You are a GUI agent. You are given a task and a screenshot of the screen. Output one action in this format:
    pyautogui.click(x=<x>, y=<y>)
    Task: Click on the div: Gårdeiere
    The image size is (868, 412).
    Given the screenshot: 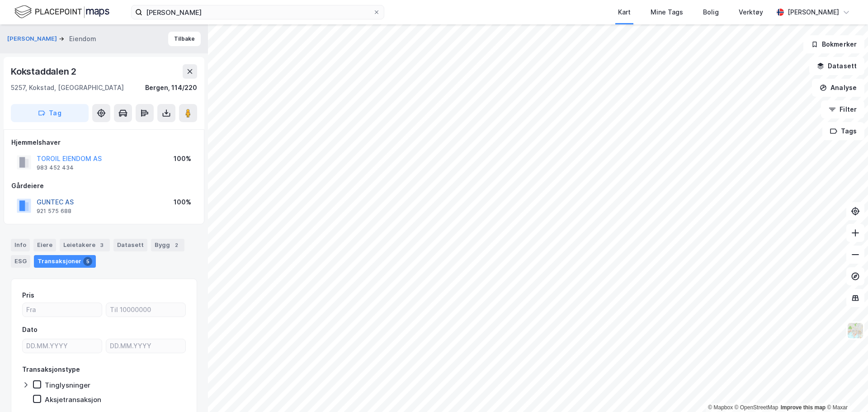 What is the action you would take?
    pyautogui.click(x=104, y=186)
    